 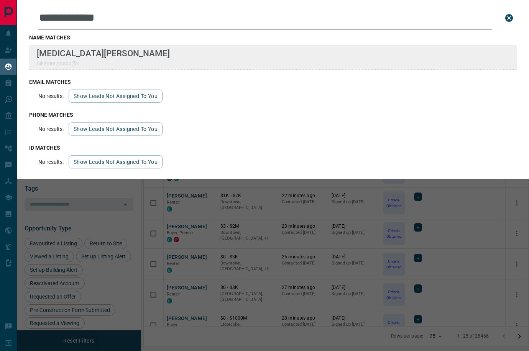 I want to click on h3: id matches, so click(x=273, y=148).